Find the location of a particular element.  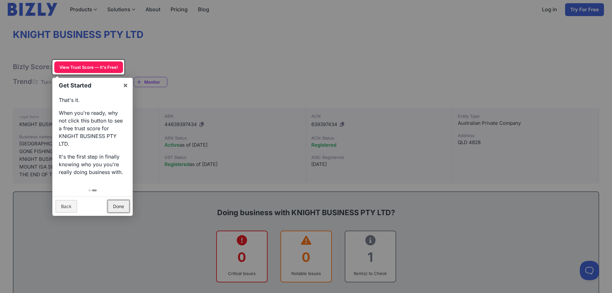

h1: Get Started is located at coordinates (89, 85).